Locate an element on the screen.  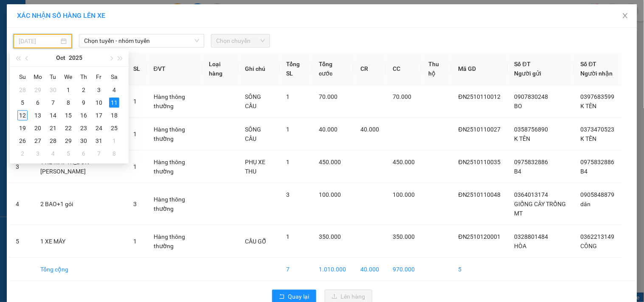
span: Quay lại is located at coordinates (299, 296).